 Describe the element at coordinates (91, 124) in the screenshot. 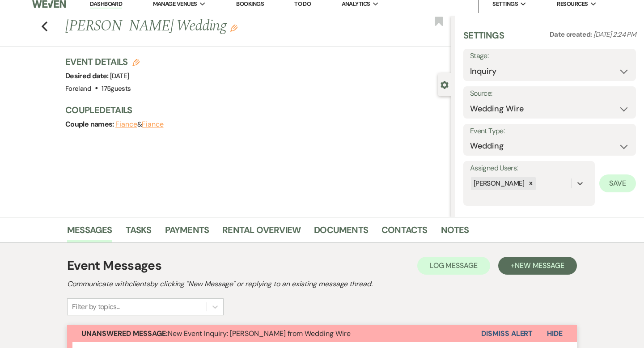

I see `span: Couple names:` at that location.